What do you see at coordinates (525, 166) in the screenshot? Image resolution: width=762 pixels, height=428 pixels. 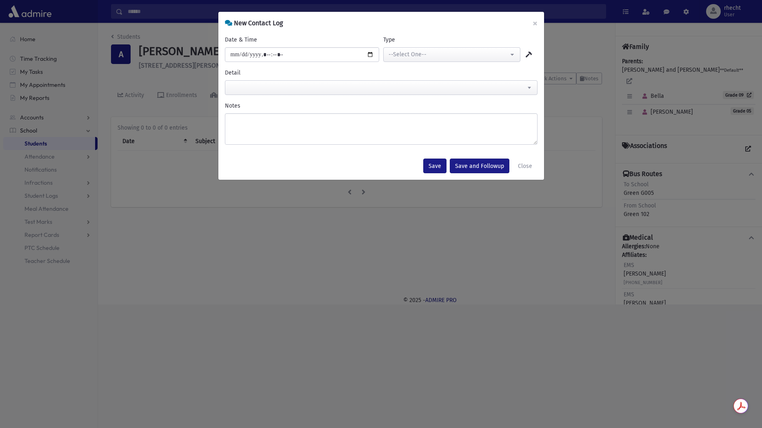 I see `button: Close` at bounding box center [525, 166].